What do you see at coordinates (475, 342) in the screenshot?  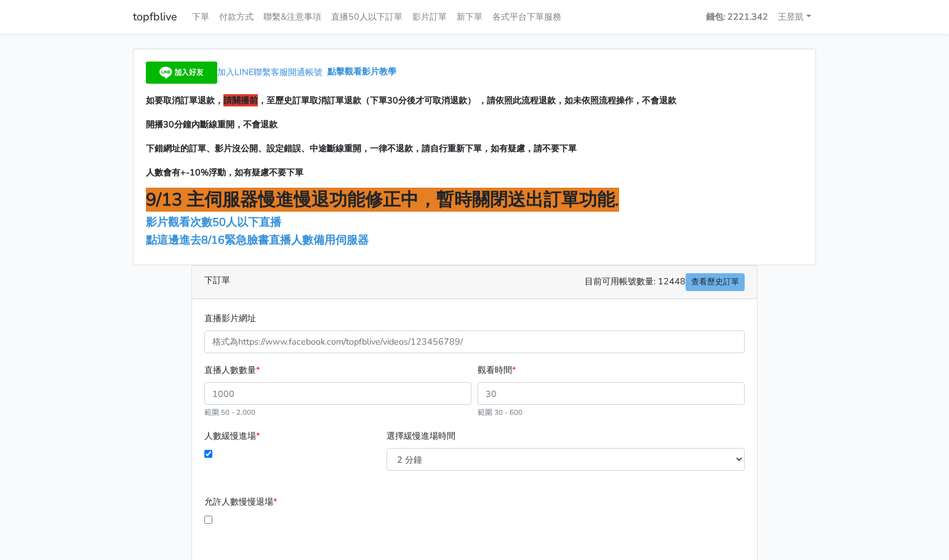 I see `input: 格式為https://www.facebook.com/topfblive/videos/123456789/` at bounding box center [475, 342].